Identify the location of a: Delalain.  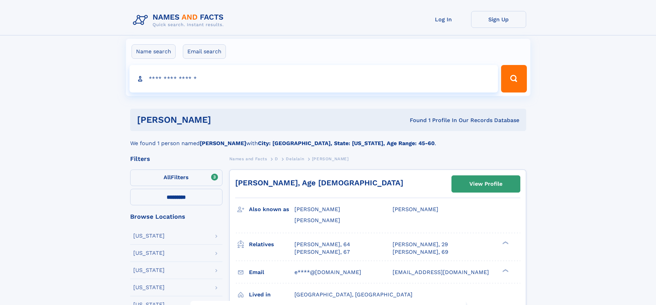
(295, 159).